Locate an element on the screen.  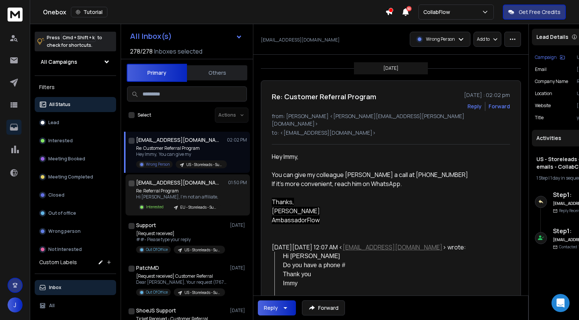
p: Meeting Completed is located at coordinates (70, 177).